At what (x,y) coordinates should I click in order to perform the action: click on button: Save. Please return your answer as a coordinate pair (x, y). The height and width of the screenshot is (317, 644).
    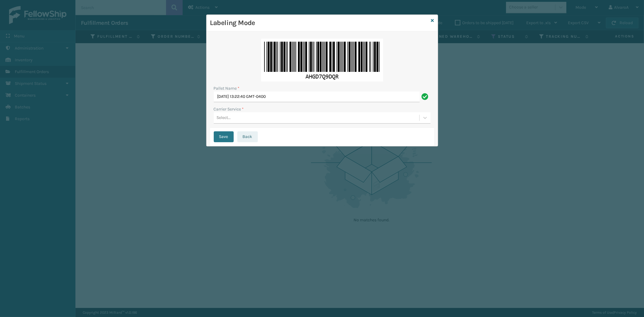
    Looking at the image, I should click on (223, 137).